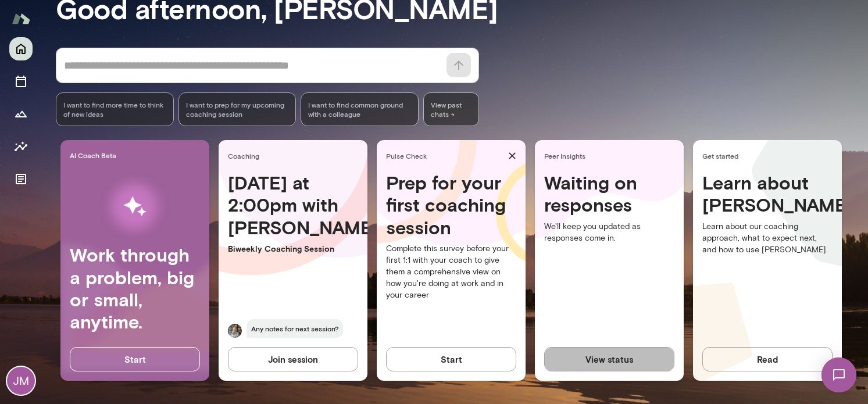 This screenshot has height=404, width=868. I want to click on div: I want to find common ground with a colleague, so click(359, 109).